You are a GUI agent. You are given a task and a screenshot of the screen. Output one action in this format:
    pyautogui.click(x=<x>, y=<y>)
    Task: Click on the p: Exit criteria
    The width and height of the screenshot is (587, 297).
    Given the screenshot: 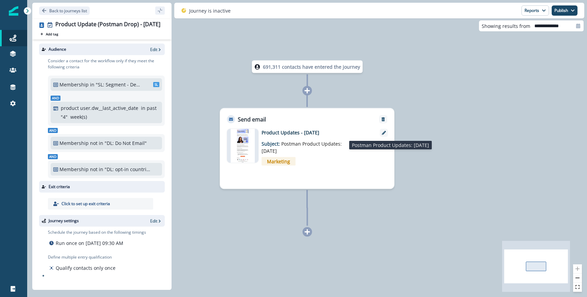 What is the action you would take?
    pyautogui.click(x=59, y=186)
    